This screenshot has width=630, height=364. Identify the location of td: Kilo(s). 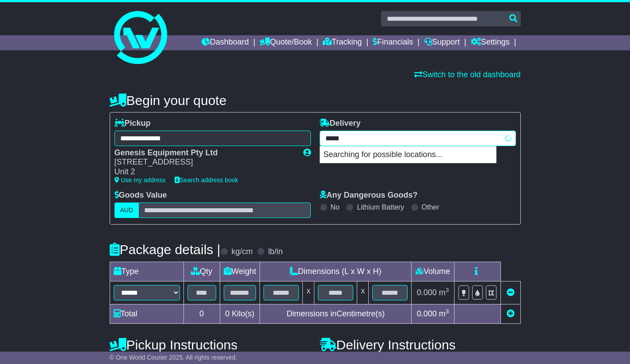
(239, 314).